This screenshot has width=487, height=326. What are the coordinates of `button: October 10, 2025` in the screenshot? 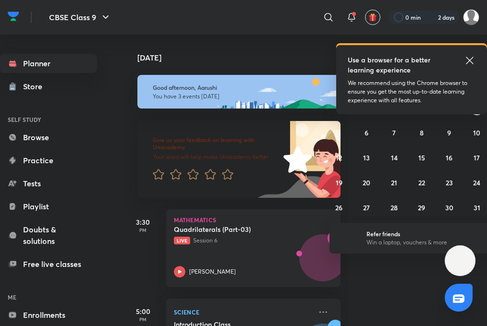 It's located at (477, 132).